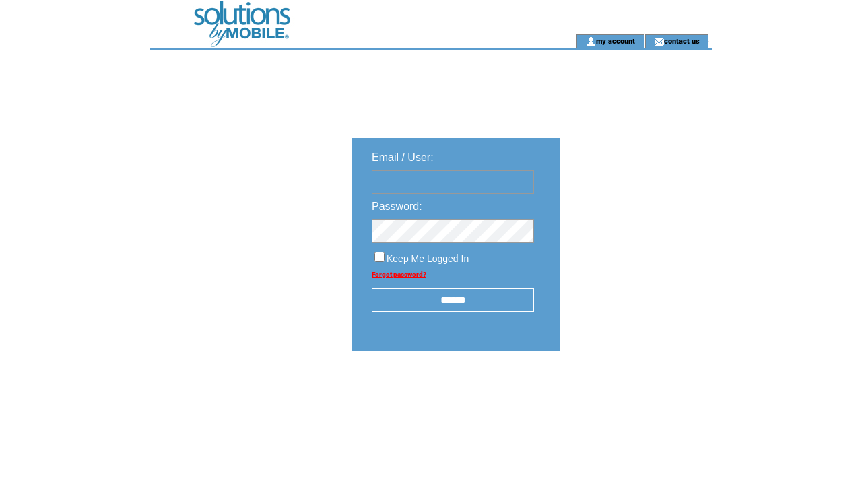 The width and height of the screenshot is (862, 478). Describe the element at coordinates (659, 42) in the screenshot. I see `img: contact_us_icon.gif` at that location.